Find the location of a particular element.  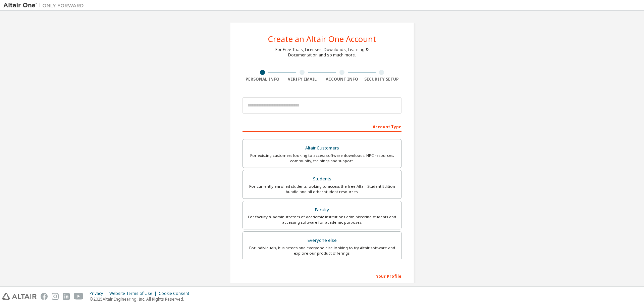

div: For existing customers looking to access software downloads, HPC resources, community, trainings ... is located at coordinates (322, 158).